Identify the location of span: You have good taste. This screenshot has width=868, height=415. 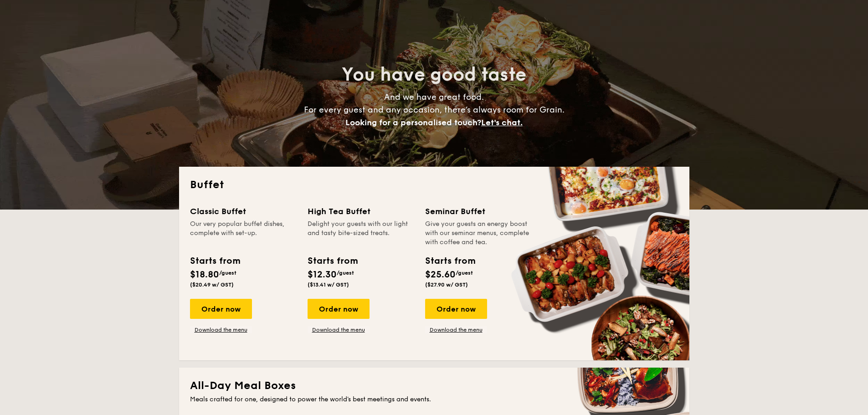
(434, 75).